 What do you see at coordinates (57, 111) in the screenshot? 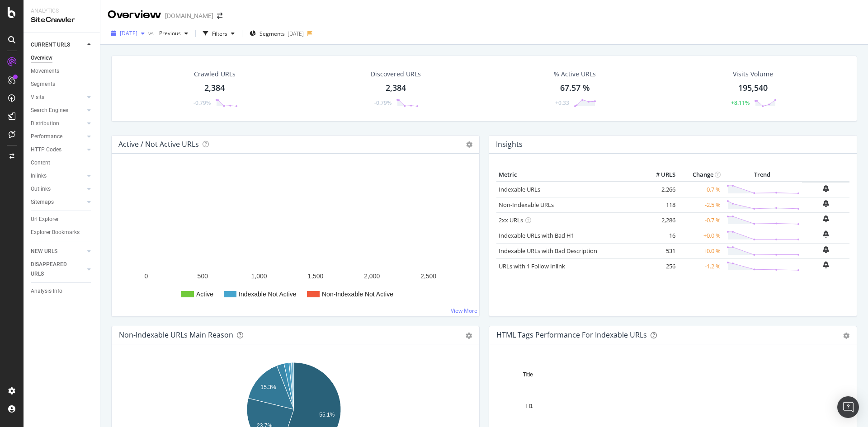
I see `a: Search Engines` at bounding box center [57, 111].